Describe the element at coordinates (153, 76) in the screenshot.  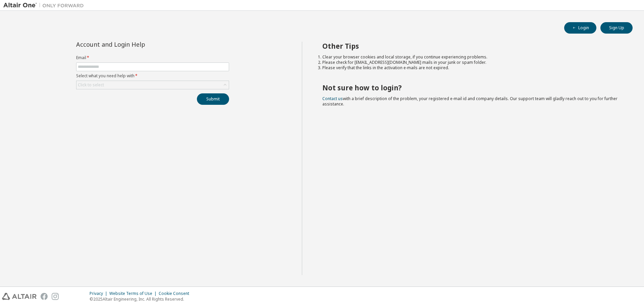
I see `label: Select what you need help with` at that location.